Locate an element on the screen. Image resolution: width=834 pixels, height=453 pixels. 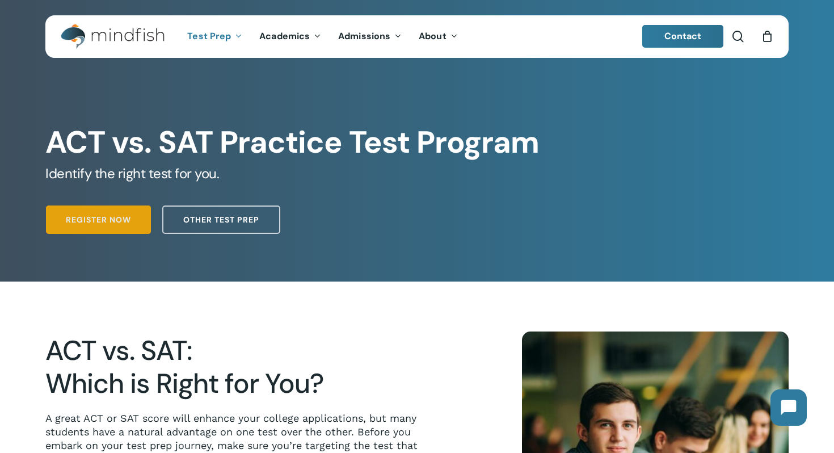
span: About is located at coordinates (432, 36).